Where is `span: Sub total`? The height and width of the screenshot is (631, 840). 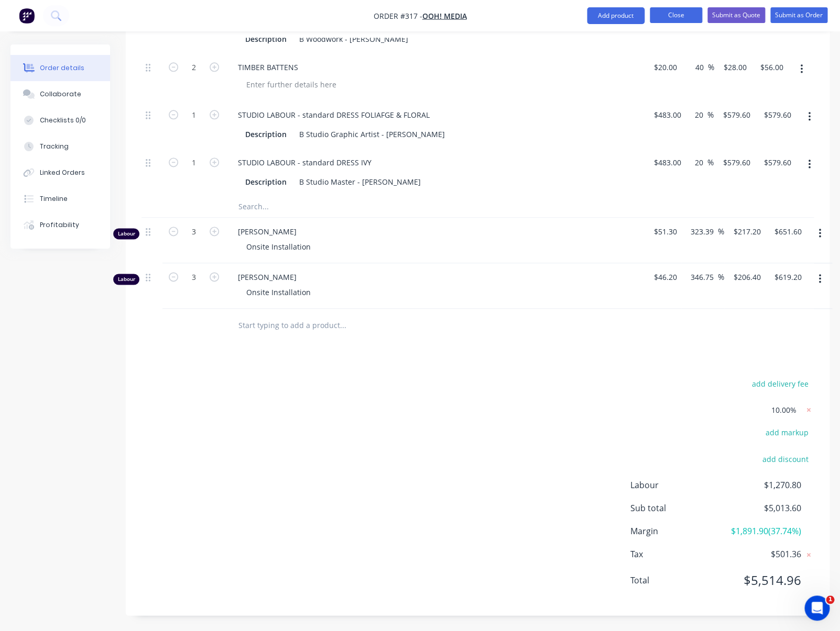 span: Sub total is located at coordinates (677, 508).